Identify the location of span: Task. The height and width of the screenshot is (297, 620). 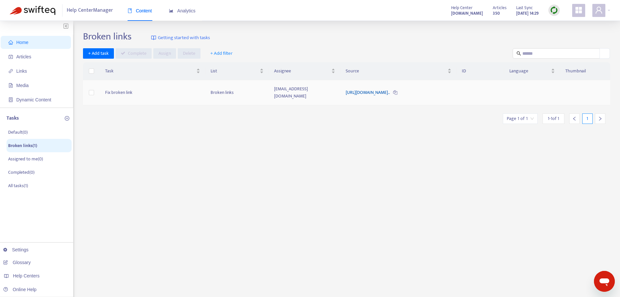
(150, 71).